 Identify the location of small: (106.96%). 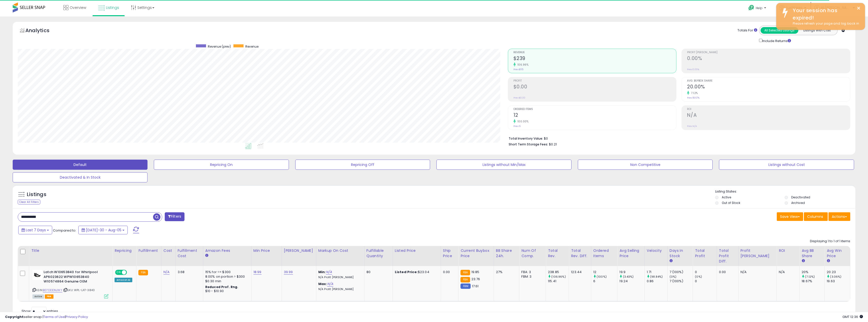
(558, 277).